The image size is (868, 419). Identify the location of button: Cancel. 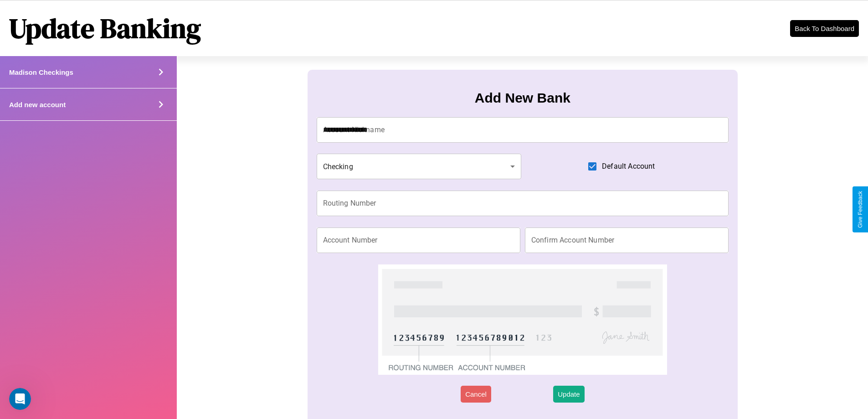
(476, 394).